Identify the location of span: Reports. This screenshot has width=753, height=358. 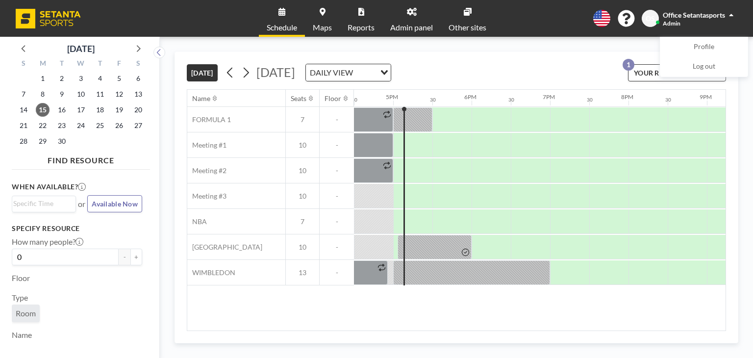
(361, 27).